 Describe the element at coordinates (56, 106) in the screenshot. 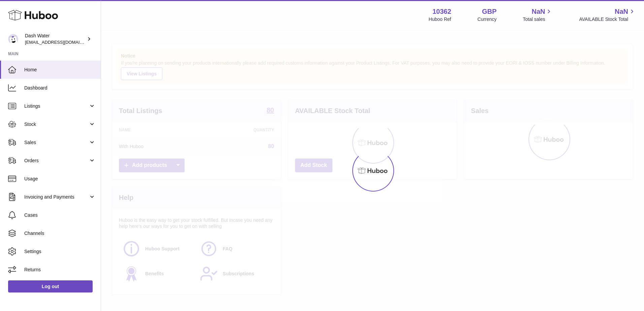

I see `span: Listings` at that location.